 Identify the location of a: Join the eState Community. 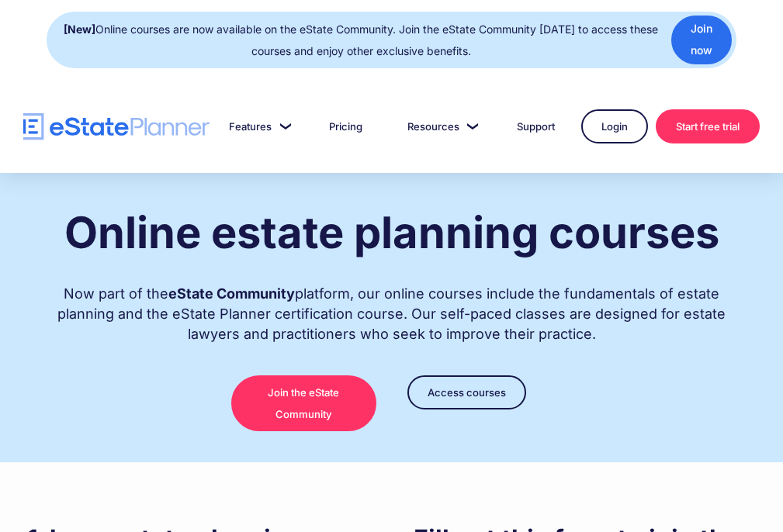
(304, 404).